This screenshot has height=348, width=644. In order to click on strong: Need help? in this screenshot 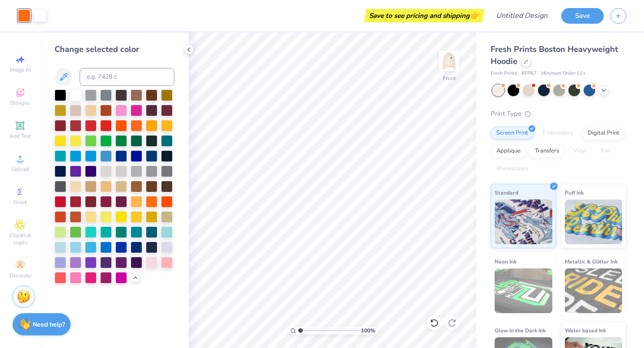, I will do `click(49, 325)`.